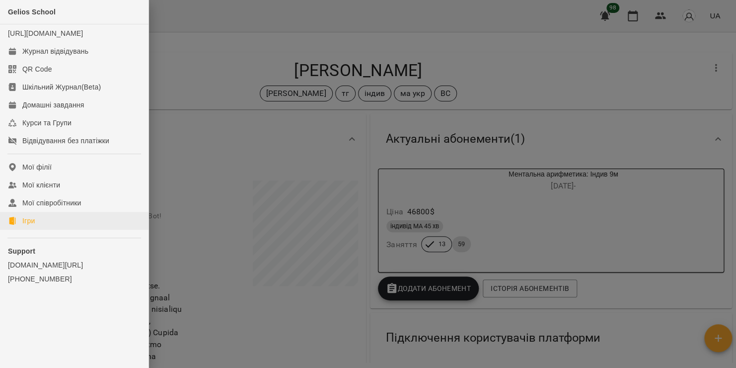 This screenshot has width=736, height=368. What do you see at coordinates (62, 87) in the screenshot?
I see `div: Шкільний Журнал(Beta)` at bounding box center [62, 87].